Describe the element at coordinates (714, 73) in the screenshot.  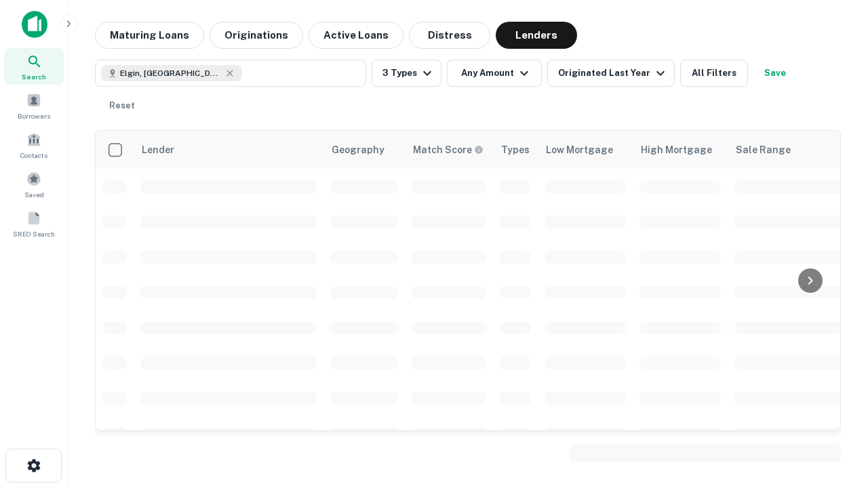
I see `button: All Filters` at that location.